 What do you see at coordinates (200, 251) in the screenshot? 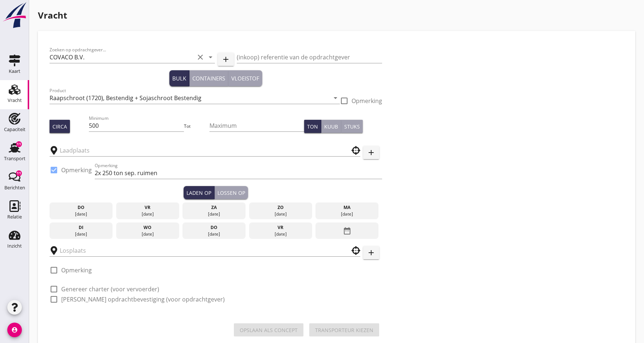
I see `input: Losplaats` at bounding box center [200, 251].